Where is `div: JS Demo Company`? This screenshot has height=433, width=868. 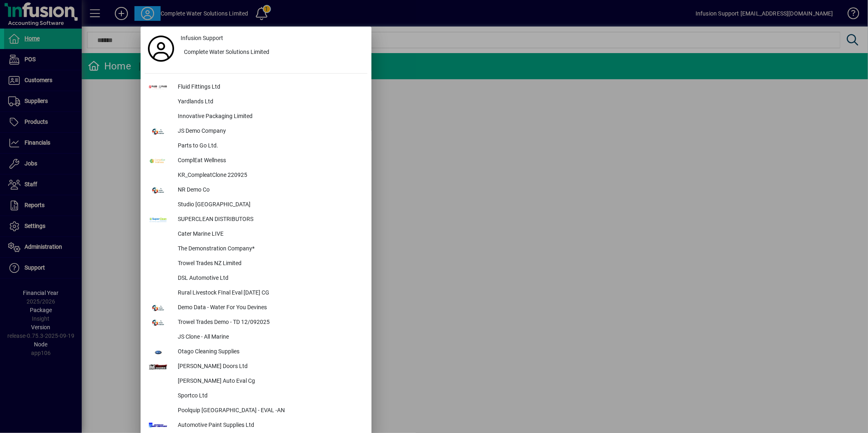
div: JS Demo Company is located at coordinates (269, 132).